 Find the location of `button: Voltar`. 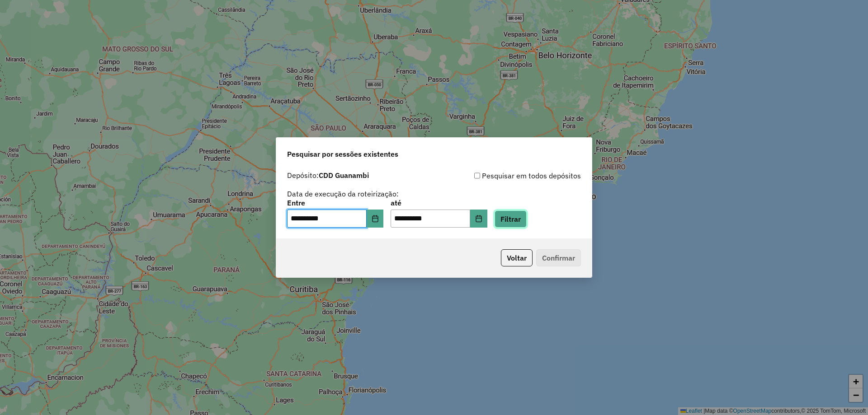

button: Voltar is located at coordinates (516, 258).